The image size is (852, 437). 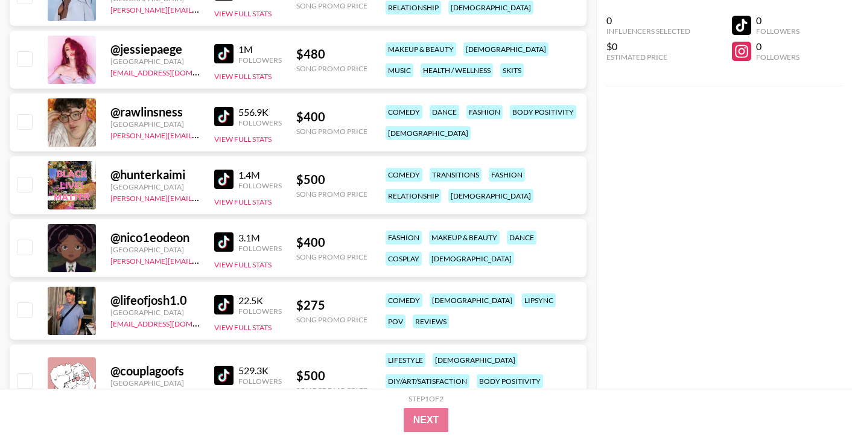 I want to click on div: 3.1M, so click(x=260, y=238).